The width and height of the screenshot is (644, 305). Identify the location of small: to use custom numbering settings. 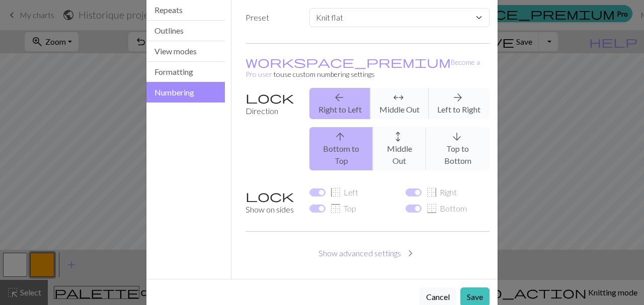
(363, 68).